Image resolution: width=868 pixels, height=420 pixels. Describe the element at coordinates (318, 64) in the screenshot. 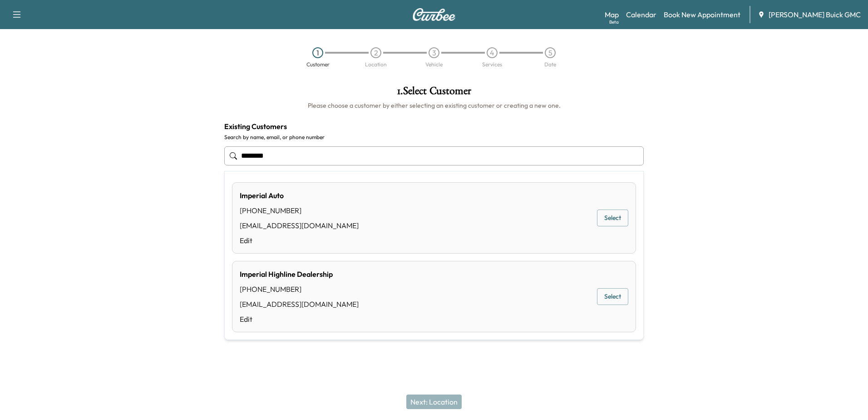

I see `div: Customer` at that location.